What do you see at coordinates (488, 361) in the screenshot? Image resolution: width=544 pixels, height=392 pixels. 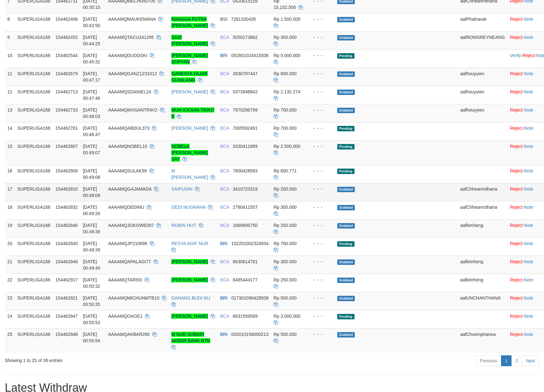 I see `a: Previous` at bounding box center [488, 361].